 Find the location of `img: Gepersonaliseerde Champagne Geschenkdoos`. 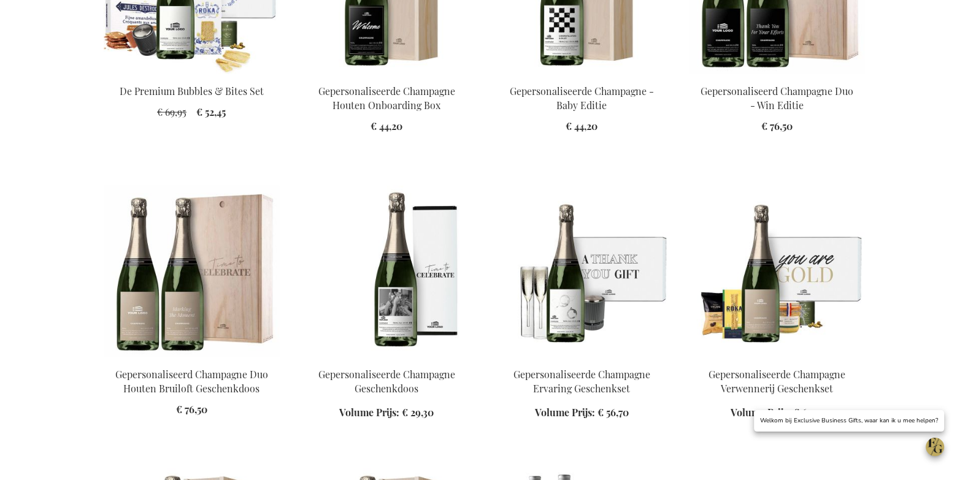

img: Gepersonaliseerde Champagne Geschenkdoos is located at coordinates (386, 272).